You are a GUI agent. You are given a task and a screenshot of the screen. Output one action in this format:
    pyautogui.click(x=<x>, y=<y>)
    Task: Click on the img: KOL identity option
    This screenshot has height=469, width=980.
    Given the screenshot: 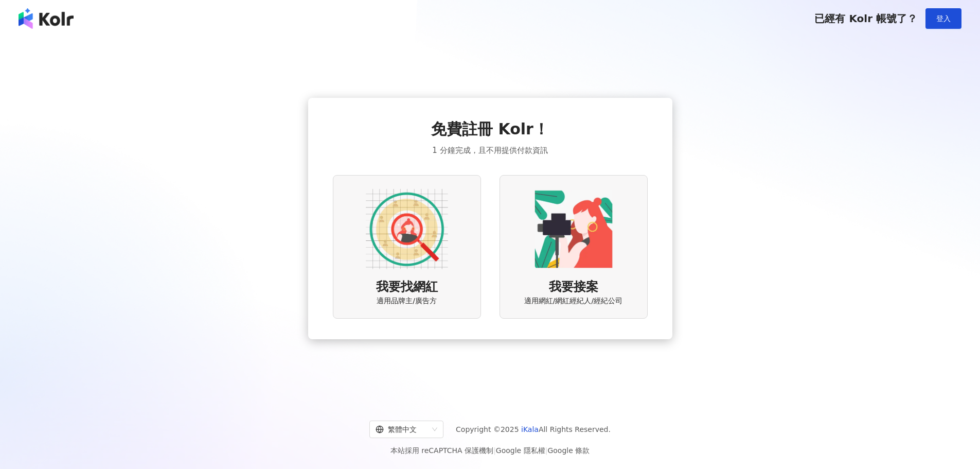 What is the action you would take?
    pyautogui.click(x=574, y=229)
    